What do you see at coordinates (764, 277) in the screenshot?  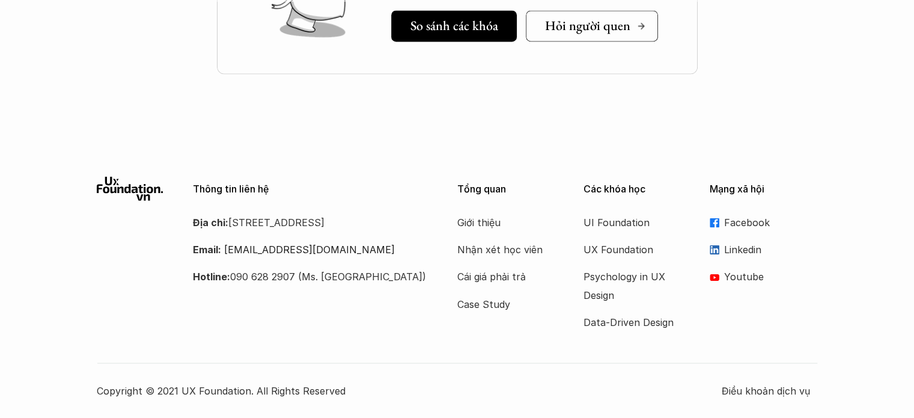 I see `a: Youtube` at bounding box center [764, 277].